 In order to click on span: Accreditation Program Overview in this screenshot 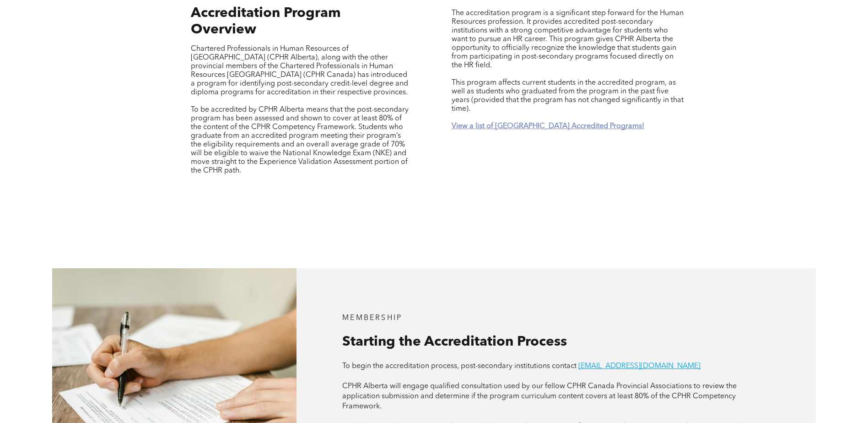, I will do `click(266, 22)`.